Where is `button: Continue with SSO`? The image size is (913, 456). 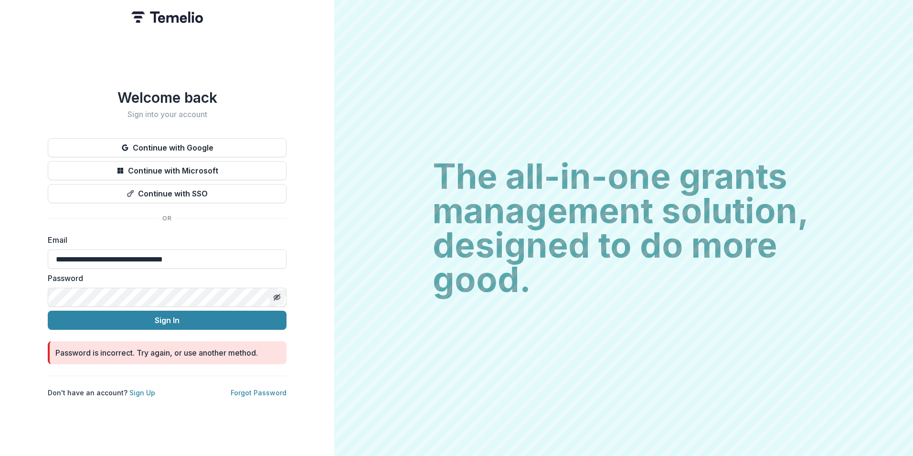 button: Continue with SSO is located at coordinates (167, 193).